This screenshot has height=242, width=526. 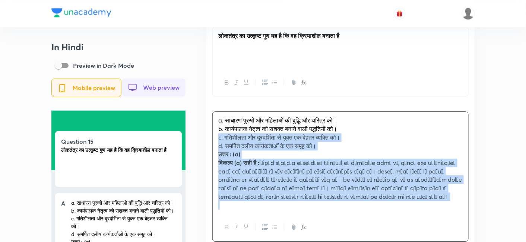 I want to click on img: Company Logo, so click(x=81, y=13).